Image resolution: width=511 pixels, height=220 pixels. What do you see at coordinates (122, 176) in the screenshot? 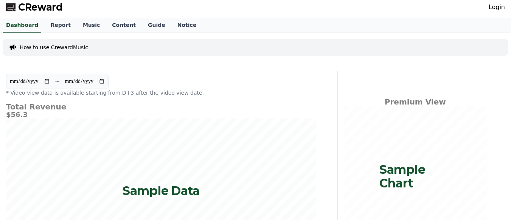
I see `a: Settings` at bounding box center [122, 176].